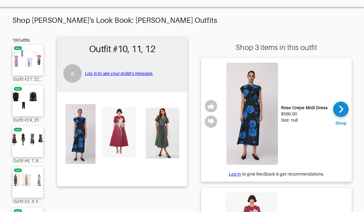 The width and height of the screenshot is (364, 212). Describe the element at coordinates (28, 120) in the screenshot. I see `div: Outfit #24, 25` at that location.